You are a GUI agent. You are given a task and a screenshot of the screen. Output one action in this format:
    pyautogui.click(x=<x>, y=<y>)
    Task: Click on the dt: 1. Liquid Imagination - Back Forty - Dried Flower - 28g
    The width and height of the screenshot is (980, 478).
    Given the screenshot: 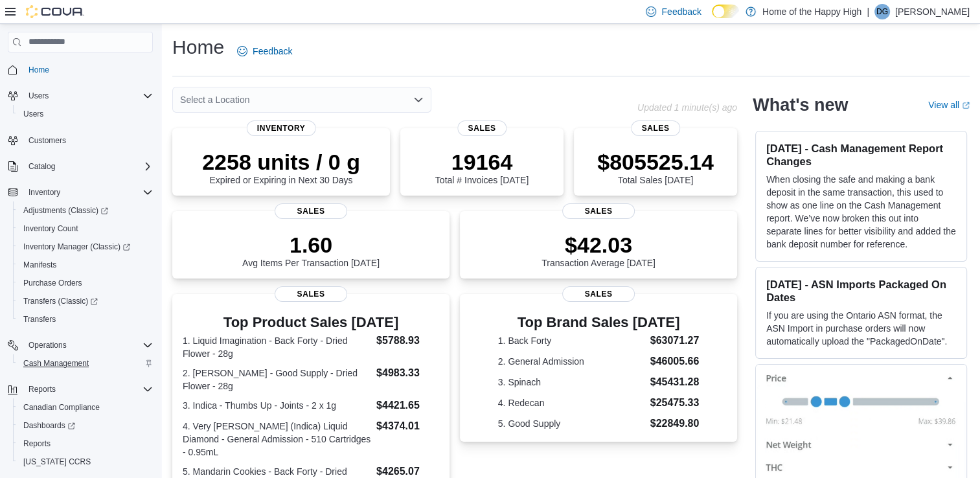 What is the action you would take?
    pyautogui.click(x=276, y=347)
    